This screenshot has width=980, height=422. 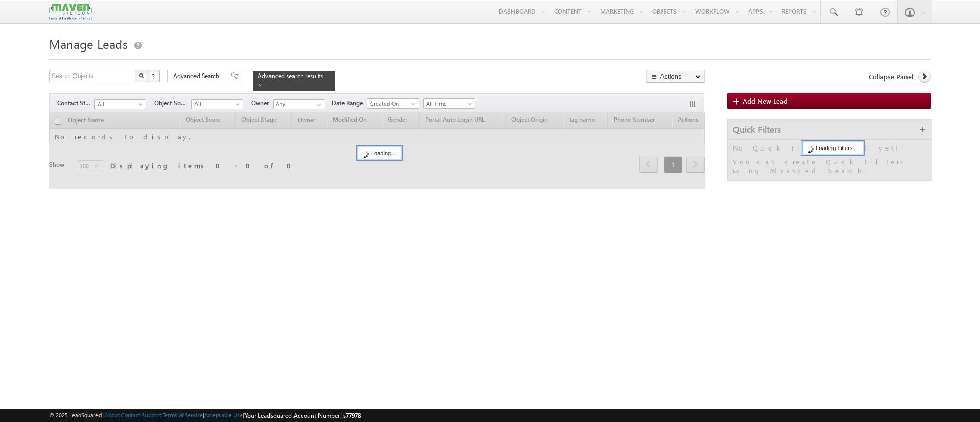 I want to click on a: About, so click(x=112, y=415).